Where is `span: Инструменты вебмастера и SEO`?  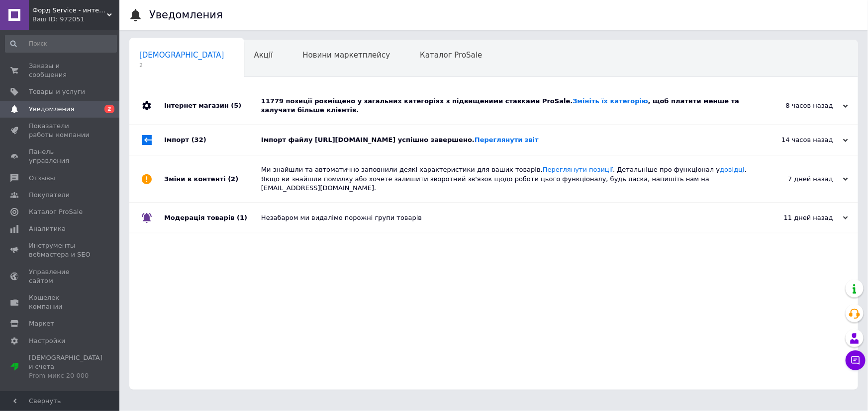 span: Инструменты вебмастера и SEO is located at coordinates (61, 250).